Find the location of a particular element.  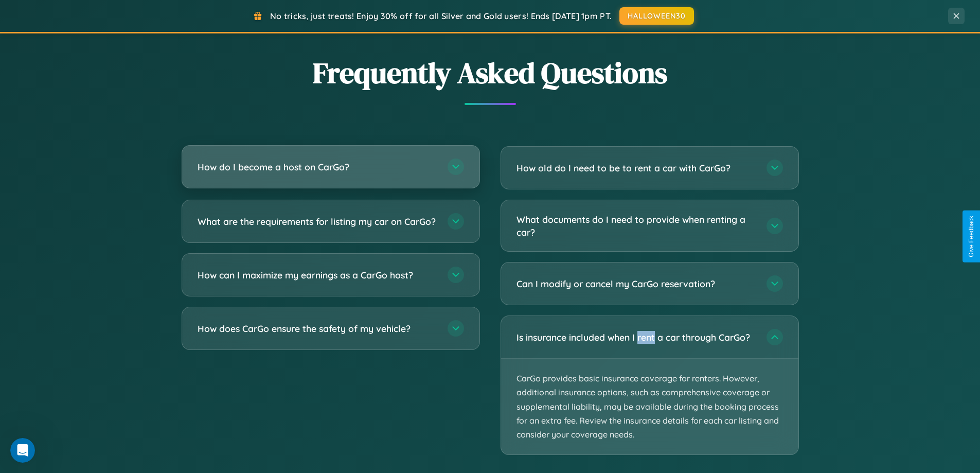

p: CarGo provides basic insurance coverage for renters. However, additional insurance options, such ... is located at coordinates (650, 407).